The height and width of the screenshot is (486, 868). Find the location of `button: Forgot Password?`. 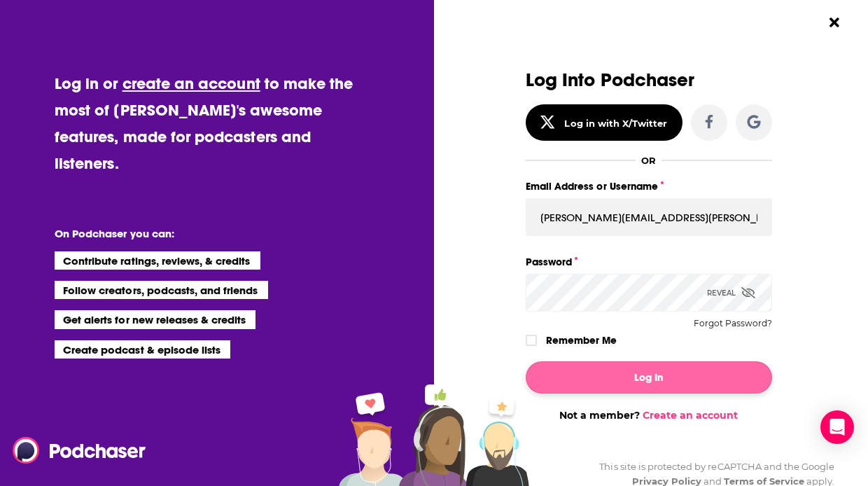

button: Forgot Password? is located at coordinates (733, 323).